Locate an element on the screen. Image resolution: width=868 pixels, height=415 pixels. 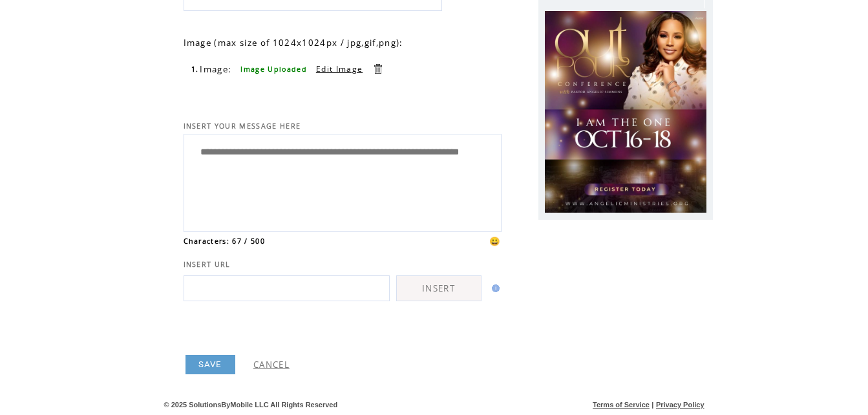
a: CANCEL is located at coordinates (271, 364).